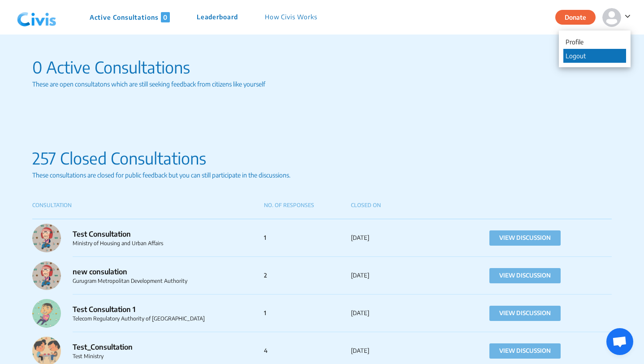 The image size is (644, 364). What do you see at coordinates (149, 309) in the screenshot?
I see `p: Test Consultation 1` at bounding box center [149, 309].